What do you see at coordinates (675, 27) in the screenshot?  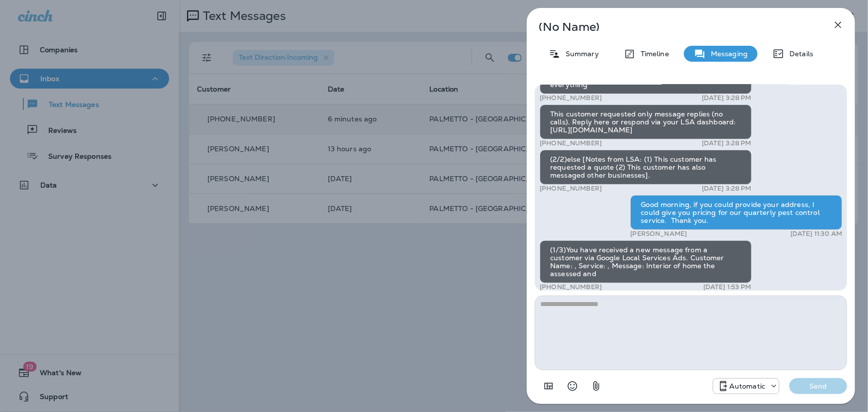 I see `p: (No Name)` at bounding box center [675, 27].